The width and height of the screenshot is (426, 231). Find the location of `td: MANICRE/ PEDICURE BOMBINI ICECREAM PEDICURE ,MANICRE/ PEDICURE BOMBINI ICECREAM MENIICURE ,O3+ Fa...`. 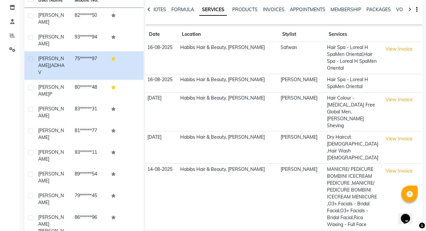

td: MANICRE/ PEDICURE BOMBINI ICECREAM PEDICURE ,MANICRE/ PEDICURE BOMBINI ICECREAM MENIICURE ,O3+ Fa... is located at coordinates (353, 197).